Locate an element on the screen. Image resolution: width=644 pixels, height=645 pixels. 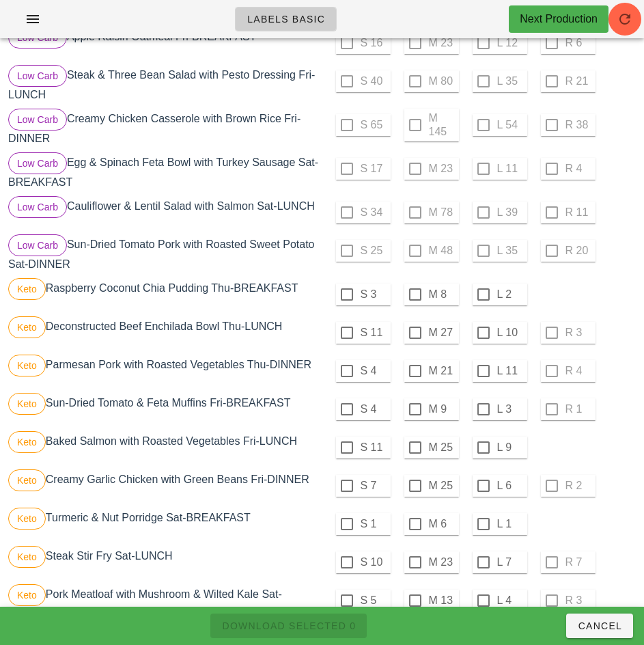
label: M 9 is located at coordinates (443, 409).